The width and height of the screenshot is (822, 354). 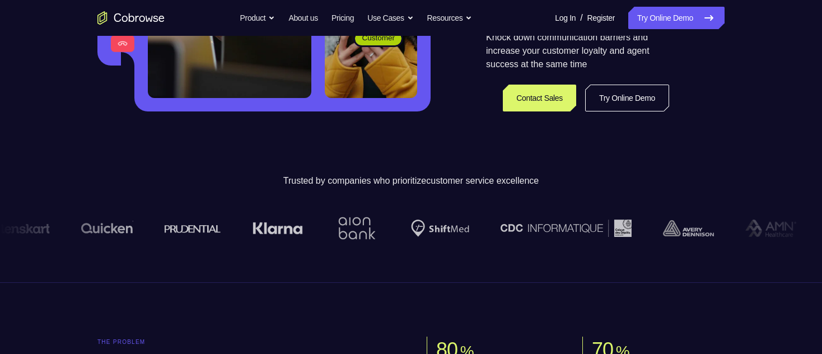 What do you see at coordinates (390, 18) in the screenshot?
I see `button: Use Cases` at bounding box center [390, 18].